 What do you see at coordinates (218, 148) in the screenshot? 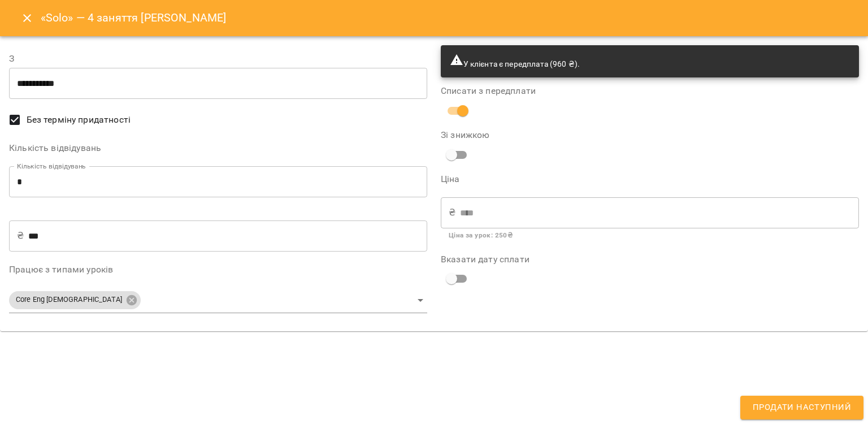
I see `label: Кількість відвідувань` at bounding box center [218, 148].